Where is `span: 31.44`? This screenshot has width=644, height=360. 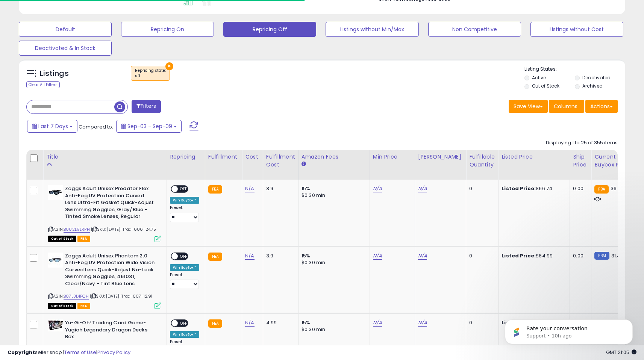
span: 31.44 is located at coordinates (618, 256).